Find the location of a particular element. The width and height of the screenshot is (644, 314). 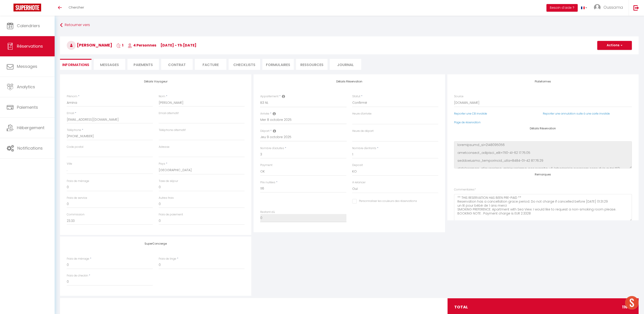

label: Commission is located at coordinates (76, 214).